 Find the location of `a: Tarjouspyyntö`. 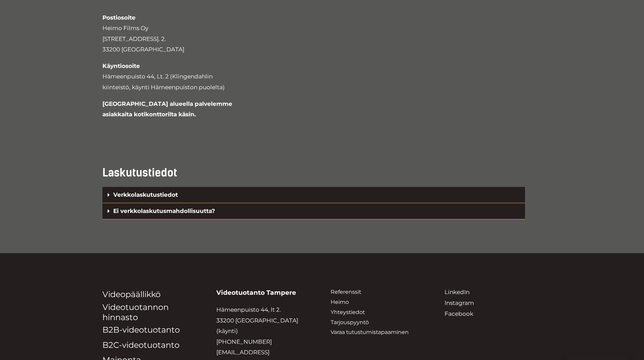

a: Tarjouspyyntö is located at coordinates (349, 322).